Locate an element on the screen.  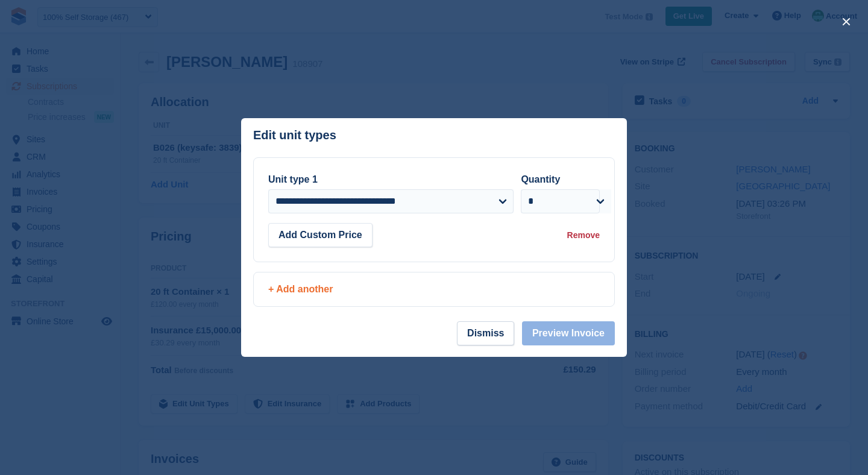
p: Edit unit types is located at coordinates (295, 135).